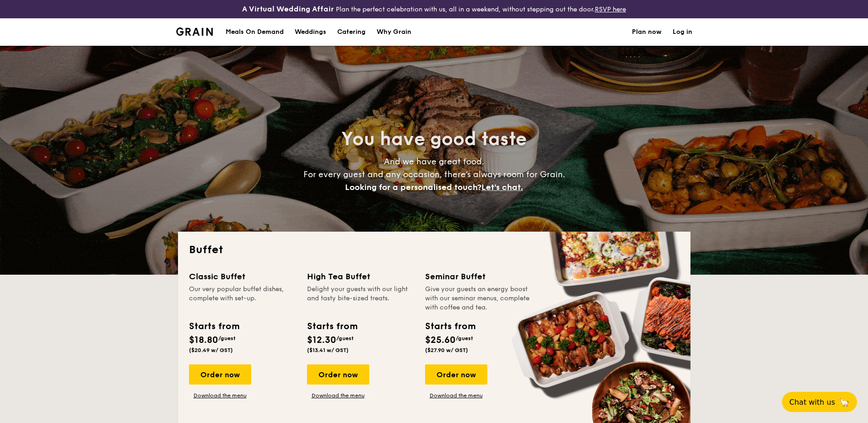 This screenshot has height=423, width=868. I want to click on span: Chat with us, so click(813, 402).